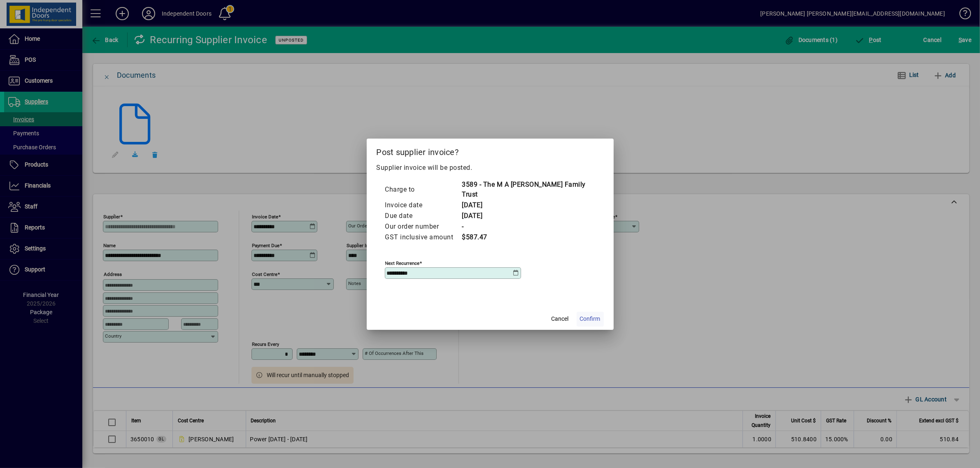  I want to click on p: Supplier invoice will be posted., so click(490, 168).